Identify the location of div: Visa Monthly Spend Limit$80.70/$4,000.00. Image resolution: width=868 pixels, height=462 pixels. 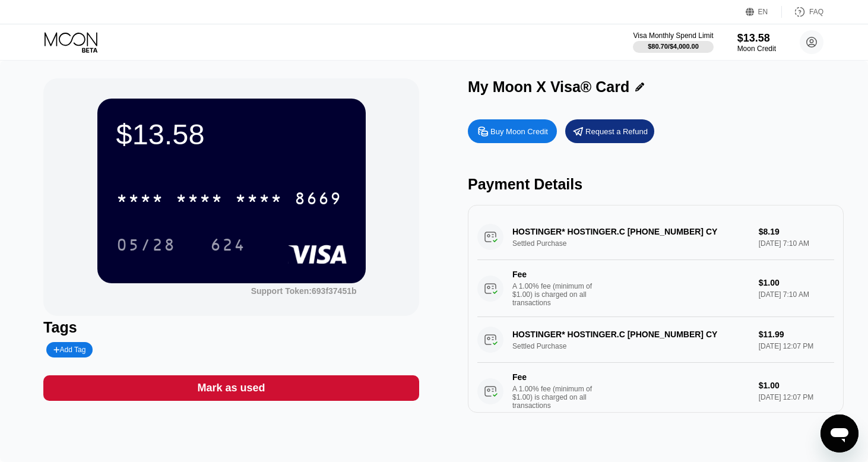
(673, 42).